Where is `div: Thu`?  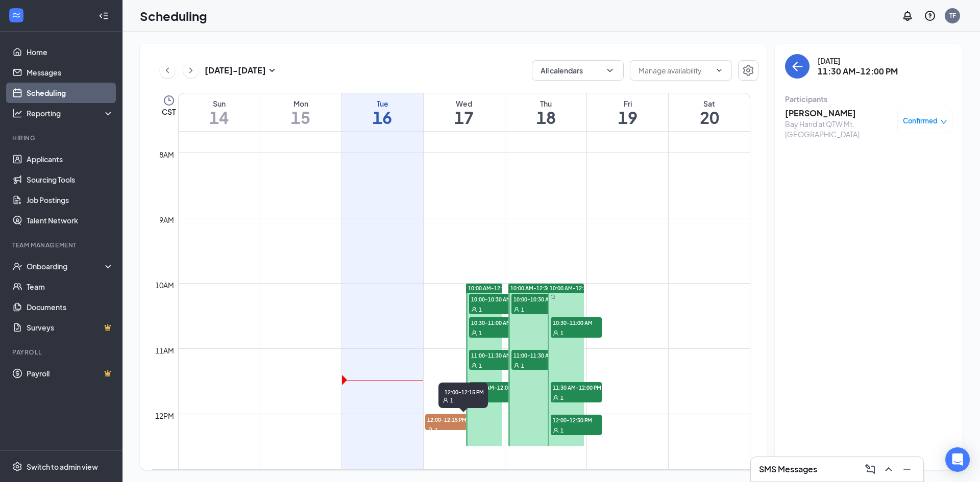
div: Thu is located at coordinates (545, 104).